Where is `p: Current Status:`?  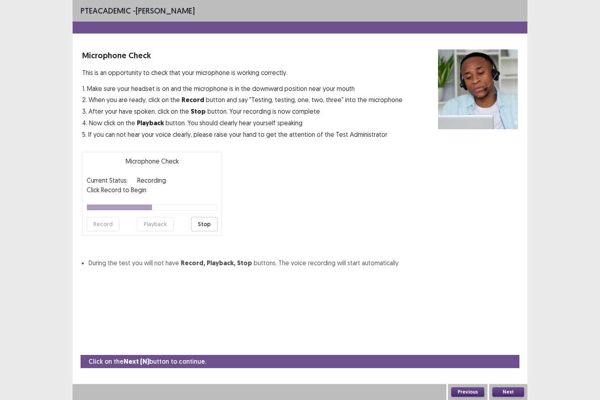 p: Current Status: is located at coordinates (107, 180).